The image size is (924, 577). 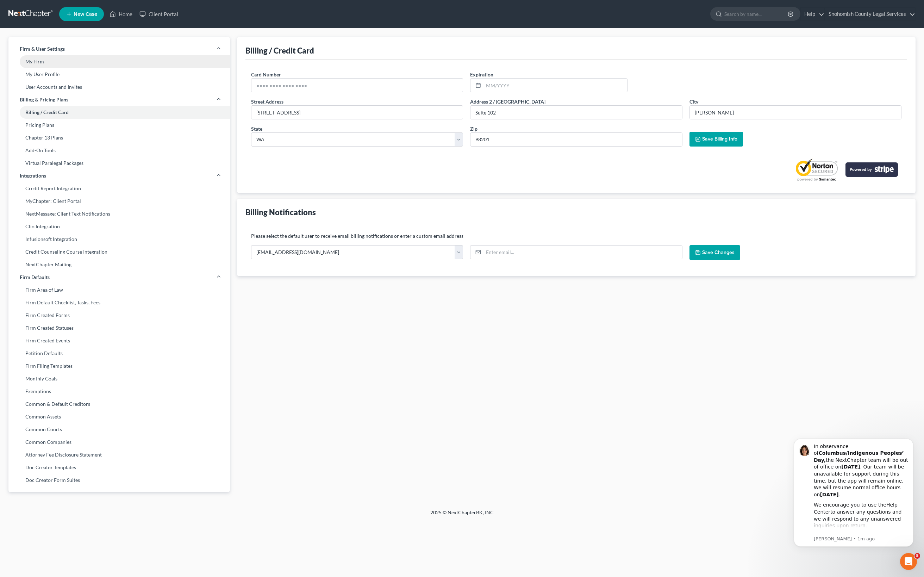 What do you see at coordinates (796, 112) in the screenshot?
I see `input: Enter city` at bounding box center [796, 112].